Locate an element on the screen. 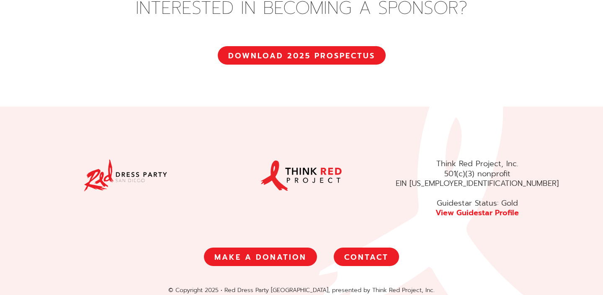 The image size is (603, 295). a: View Guidestar Profile is located at coordinates (477, 212).